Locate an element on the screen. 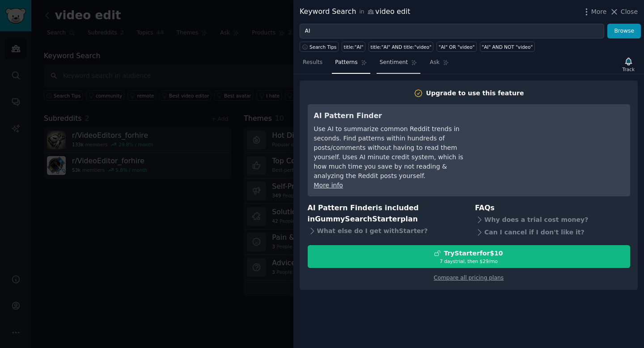  span: Ask is located at coordinates (435, 62).